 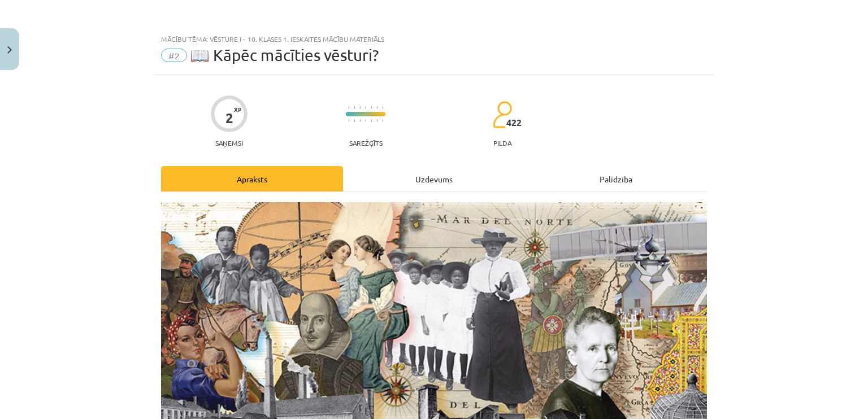 I want to click on div: Palīdzība, so click(x=616, y=178).